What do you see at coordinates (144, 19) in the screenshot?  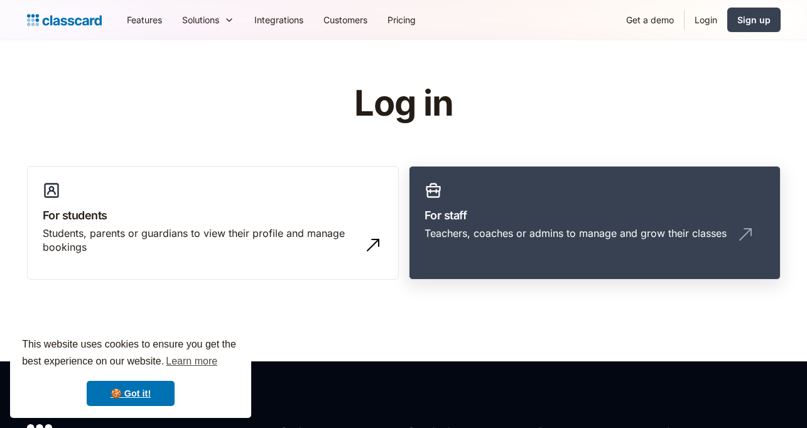 I see `a: Features` at bounding box center [144, 19].